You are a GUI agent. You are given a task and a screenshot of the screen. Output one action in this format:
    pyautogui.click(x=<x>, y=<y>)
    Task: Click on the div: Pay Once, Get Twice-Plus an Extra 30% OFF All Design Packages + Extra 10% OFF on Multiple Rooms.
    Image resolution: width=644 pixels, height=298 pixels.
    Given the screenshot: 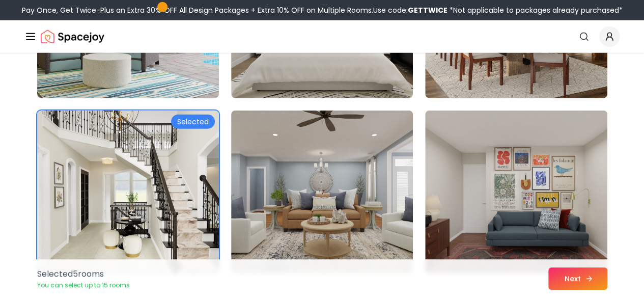 What is the action you would take?
    pyautogui.click(x=323, y=10)
    